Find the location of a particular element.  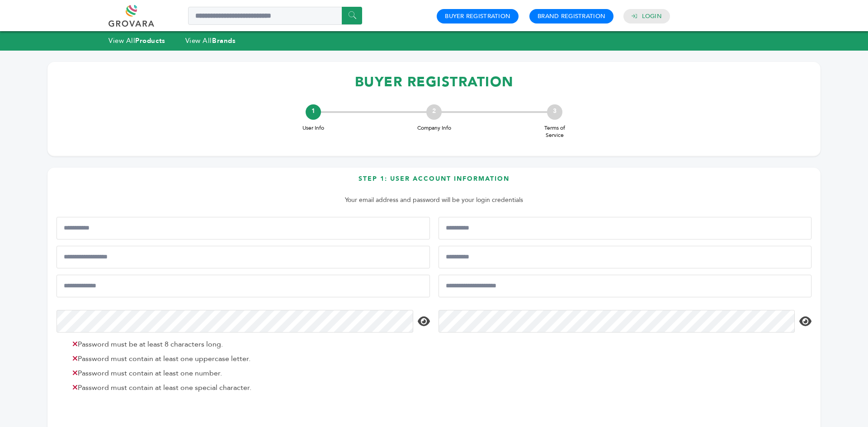

strong: Brands is located at coordinates (223, 41).